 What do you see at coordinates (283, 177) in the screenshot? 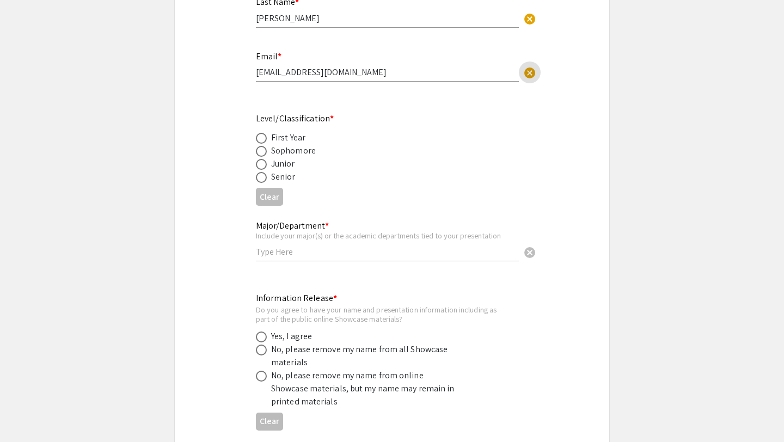
I see `div: Senior` at bounding box center [283, 177].